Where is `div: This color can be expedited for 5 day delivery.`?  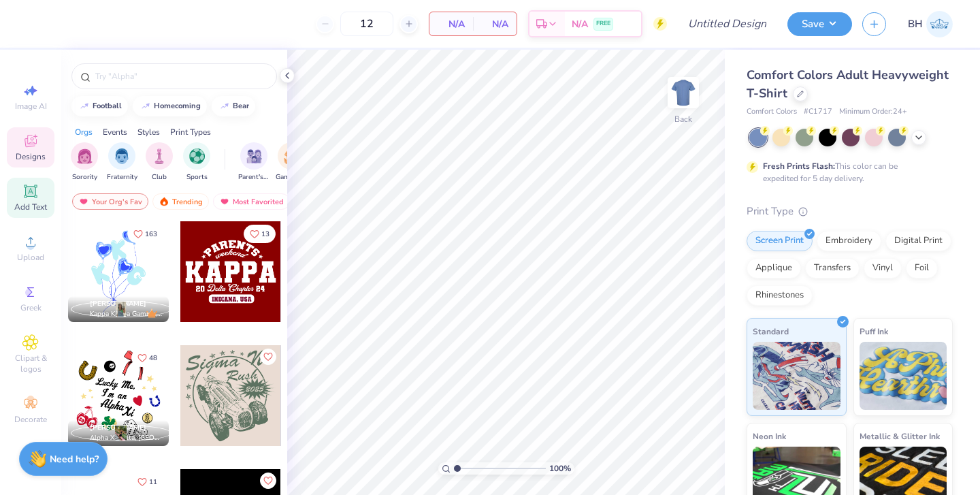 div: This color can be expedited for 5 day delivery. is located at coordinates (847, 173).